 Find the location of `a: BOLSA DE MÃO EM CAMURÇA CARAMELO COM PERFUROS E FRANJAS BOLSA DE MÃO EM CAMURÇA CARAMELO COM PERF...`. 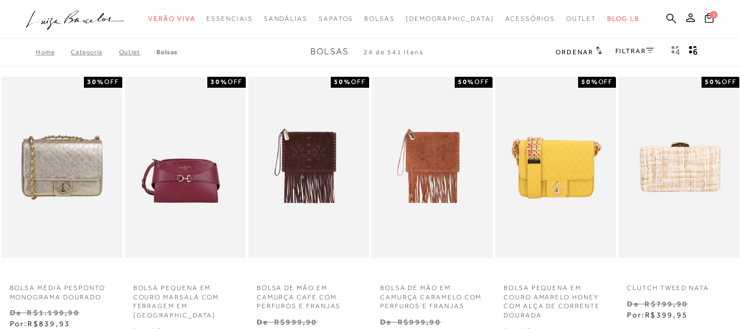

a: BOLSA DE MÃO EM CAMURÇA CARAMELO COM PERFUROS E FRANJAS BOLSA DE MÃO EM CAMURÇA CARAMELO COM PERF... is located at coordinates (432, 167).